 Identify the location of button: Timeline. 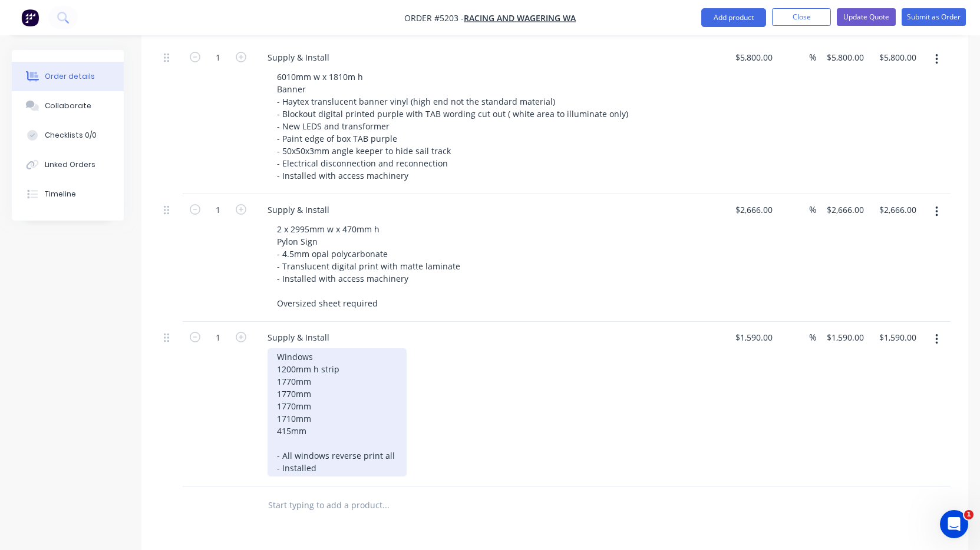
(67, 194).